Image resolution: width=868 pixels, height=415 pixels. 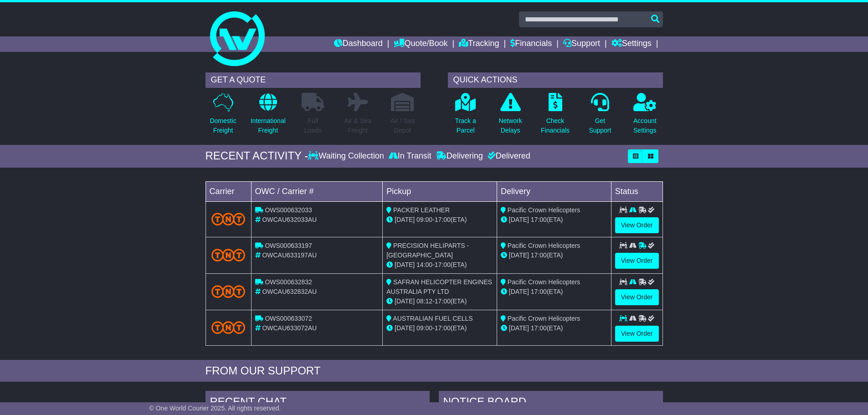 What do you see at coordinates (439, 287) in the screenshot?
I see `span: SAFRAN HELICOPTER ENGINES AUSTRALIA PTY LTD` at bounding box center [439, 287].